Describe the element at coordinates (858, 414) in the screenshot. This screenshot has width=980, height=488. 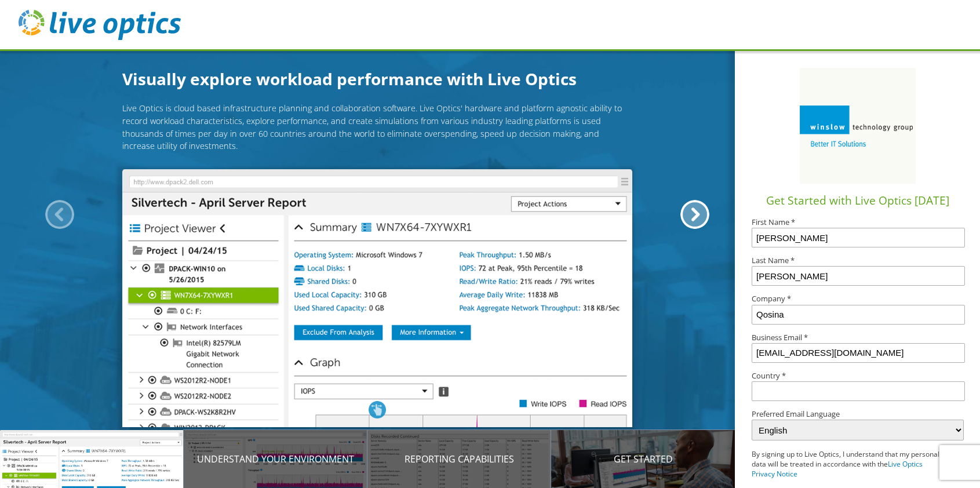
I see `label: Preferred Email Language` at that location.